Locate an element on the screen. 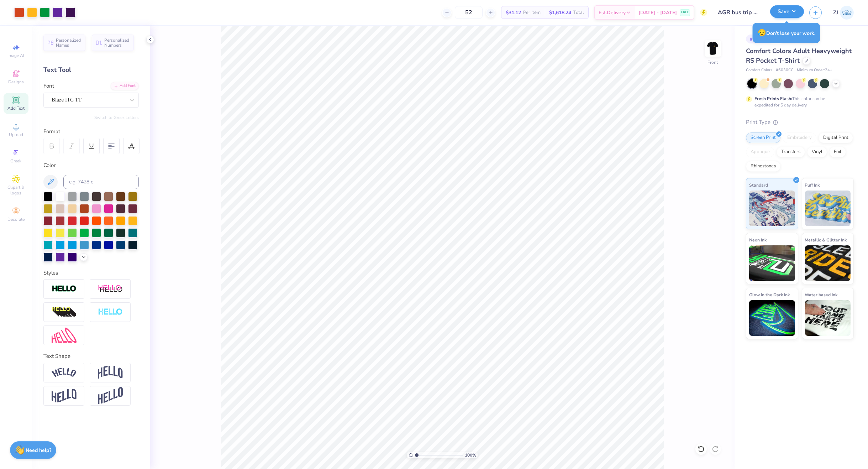 Image resolution: width=868 pixels, height=469 pixels. img: Flag is located at coordinates (64, 396).